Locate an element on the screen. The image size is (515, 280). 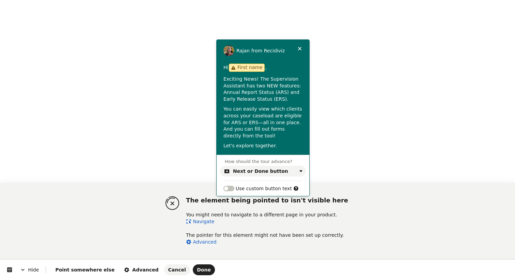
p: You can easily view which clients across your caseload are eligible for ARS or ERS—all in one pla... is located at coordinates (263, 123).